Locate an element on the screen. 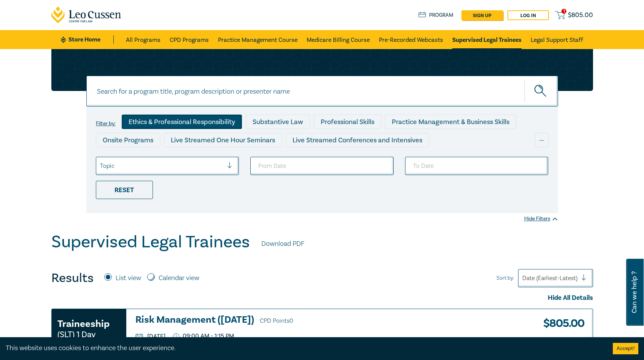 This screenshot has height=360, width=644. a: Download PDF is located at coordinates (283, 244).